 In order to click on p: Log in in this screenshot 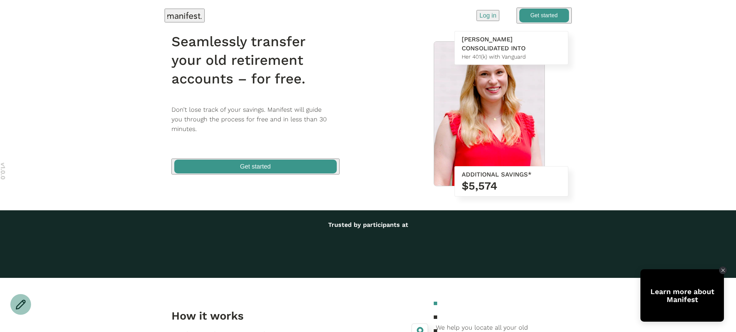, I will do `click(488, 16)`.